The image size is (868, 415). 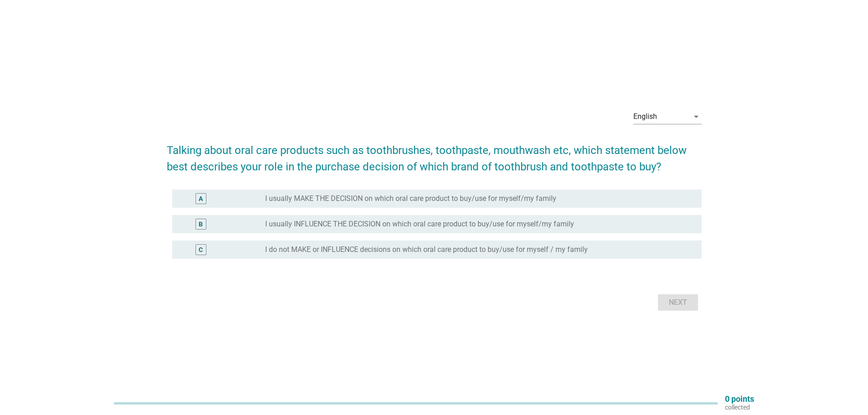 I want to click on p: collected, so click(x=739, y=407).